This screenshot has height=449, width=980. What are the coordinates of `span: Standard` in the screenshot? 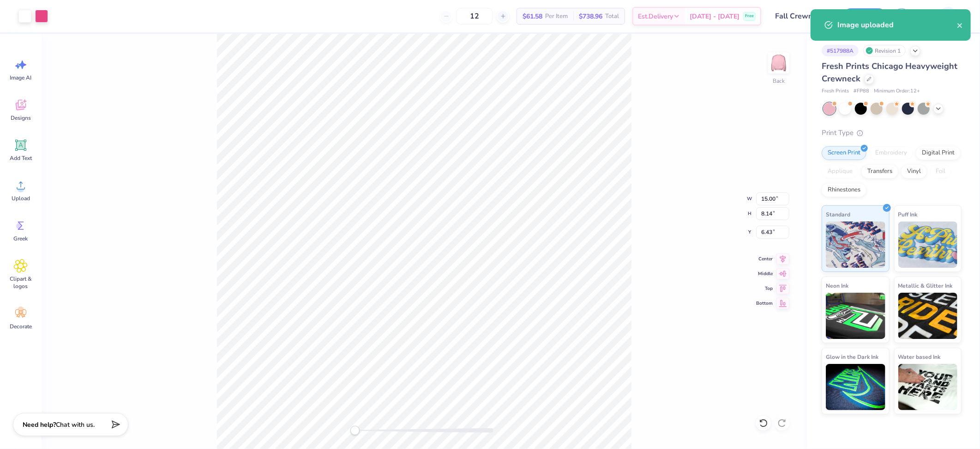 It's located at (838, 214).